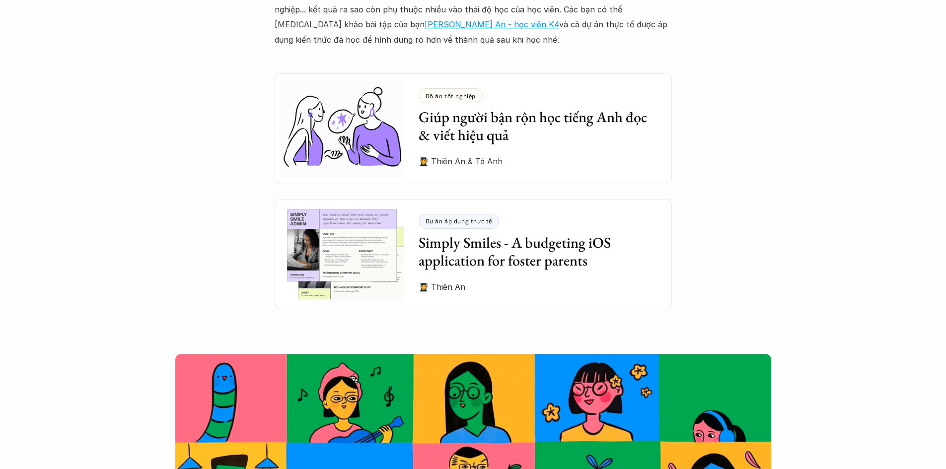 This screenshot has width=946, height=469. Describe the element at coordinates (538, 126) in the screenshot. I see `h3: Giúp người bận rộn học tiếng Anh đọc & viết hiệu quả` at that location.